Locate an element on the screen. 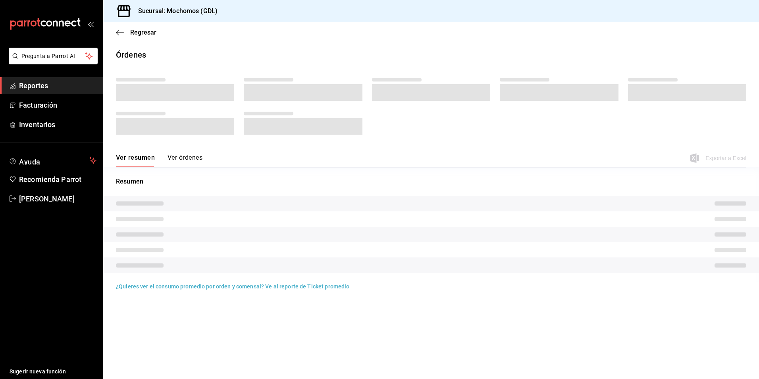  span: Inventarios is located at coordinates (58, 124).